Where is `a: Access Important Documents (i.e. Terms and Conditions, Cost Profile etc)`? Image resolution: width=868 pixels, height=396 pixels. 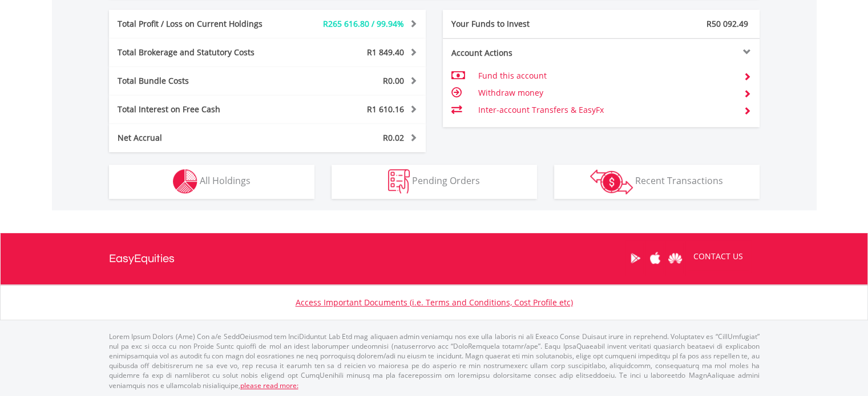 a: Access Important Documents (i.e. Terms and Conditions, Cost Profile etc) is located at coordinates (434, 302).